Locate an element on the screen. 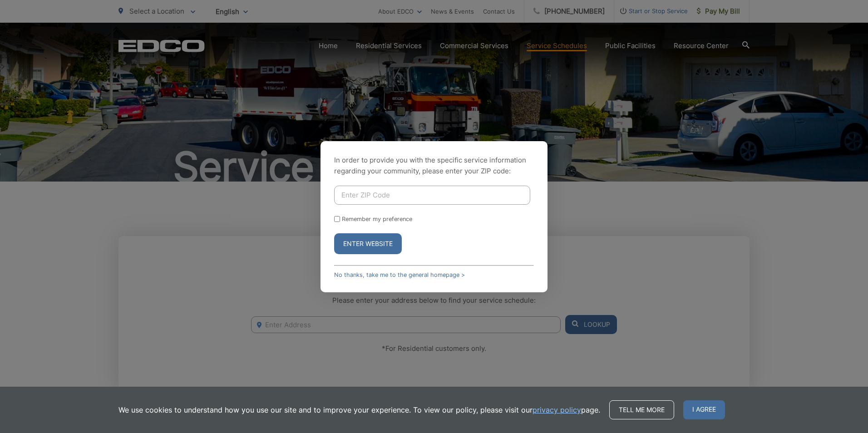 This screenshot has height=433, width=868. a: privacy policy is located at coordinates (556, 410).